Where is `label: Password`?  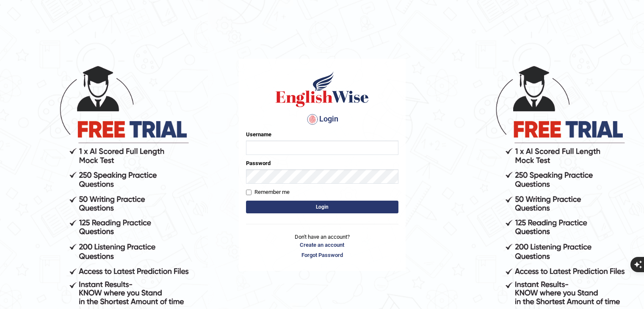 label: Password is located at coordinates (258, 163).